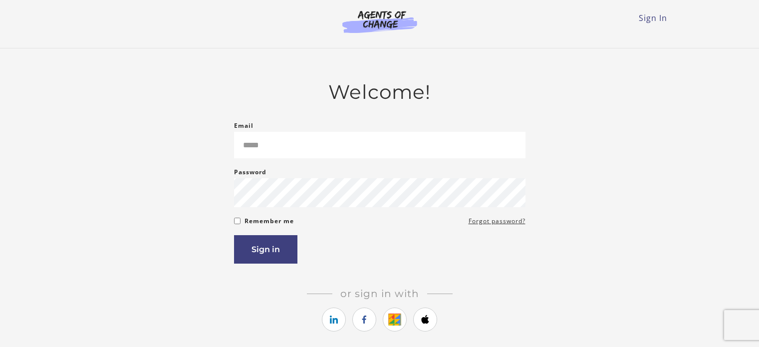  I want to click on label: Password, so click(250, 172).